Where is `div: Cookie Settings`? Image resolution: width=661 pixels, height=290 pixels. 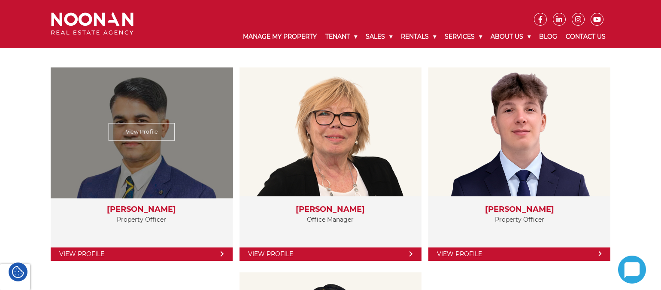 div: Cookie Settings is located at coordinates (18, 272).